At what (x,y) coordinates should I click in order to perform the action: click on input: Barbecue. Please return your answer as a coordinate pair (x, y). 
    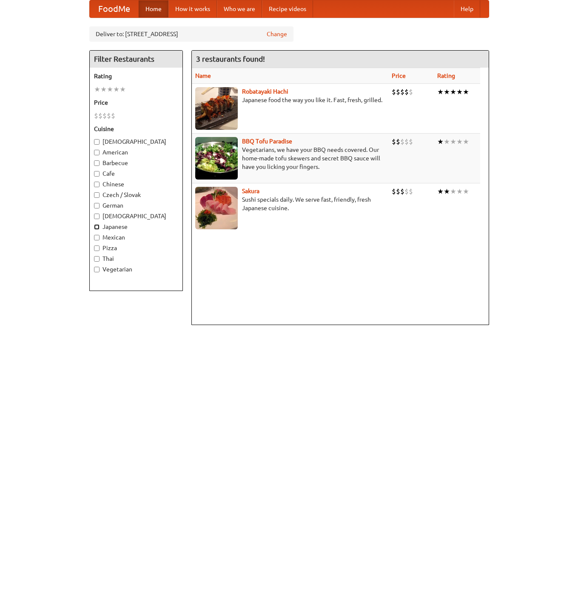
    Looking at the image, I should click on (97, 163).